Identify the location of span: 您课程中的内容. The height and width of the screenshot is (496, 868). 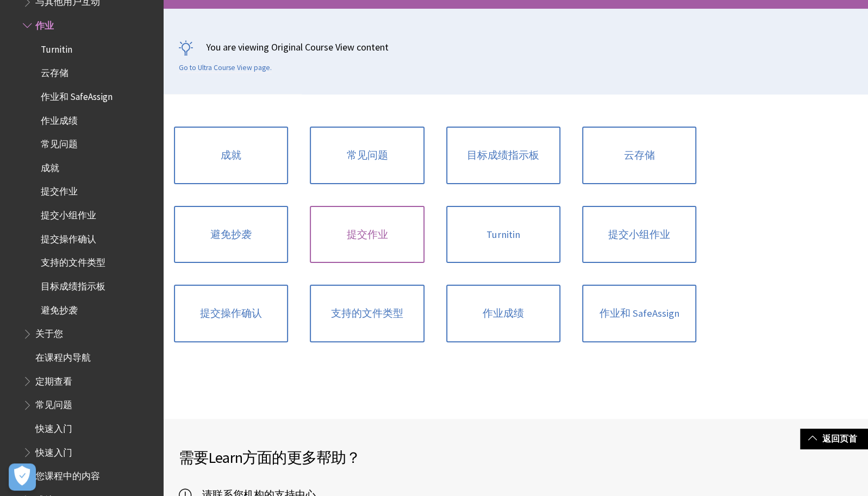
(67, 474).